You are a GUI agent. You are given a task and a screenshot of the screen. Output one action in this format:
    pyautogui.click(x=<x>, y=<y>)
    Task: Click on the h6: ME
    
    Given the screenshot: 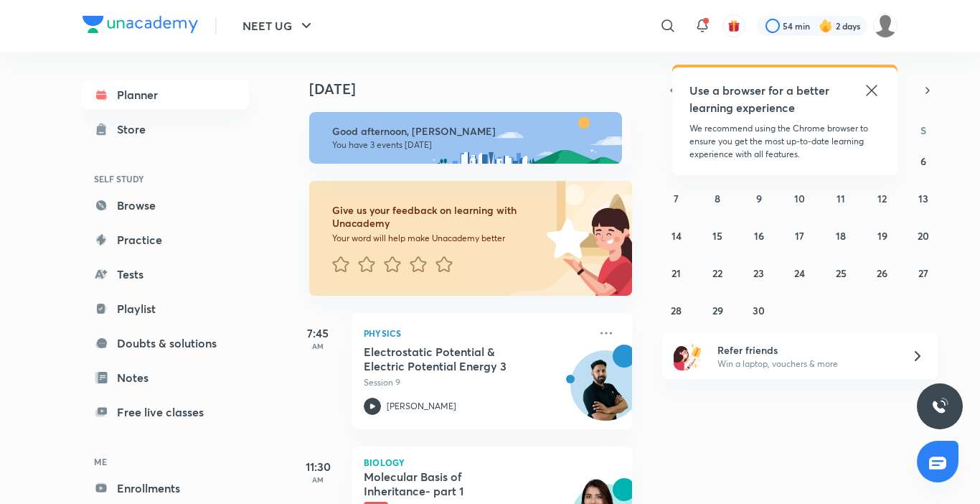 What is the action you would take?
    pyautogui.click(x=166, y=461)
    